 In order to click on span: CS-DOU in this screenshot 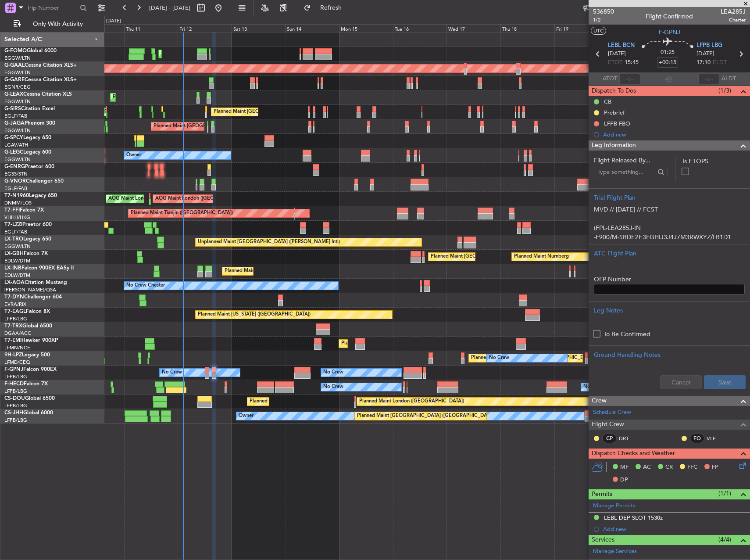, I will do `click(15, 399)`.